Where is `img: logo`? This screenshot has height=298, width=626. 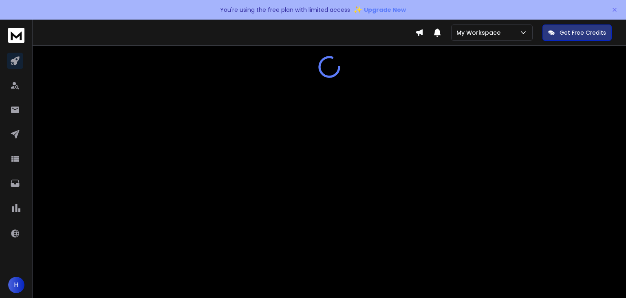 img: logo is located at coordinates (16, 35).